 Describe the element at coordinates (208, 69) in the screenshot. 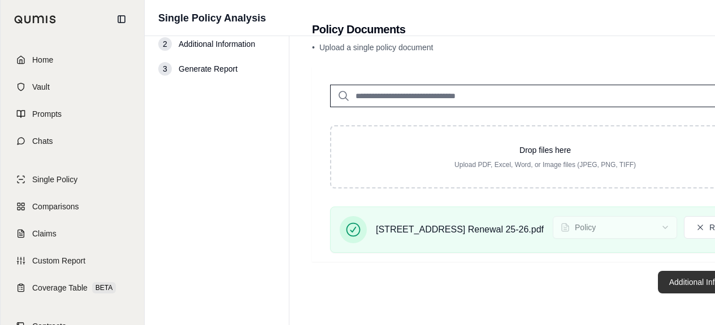

I see `span: Generate Report` at that location.